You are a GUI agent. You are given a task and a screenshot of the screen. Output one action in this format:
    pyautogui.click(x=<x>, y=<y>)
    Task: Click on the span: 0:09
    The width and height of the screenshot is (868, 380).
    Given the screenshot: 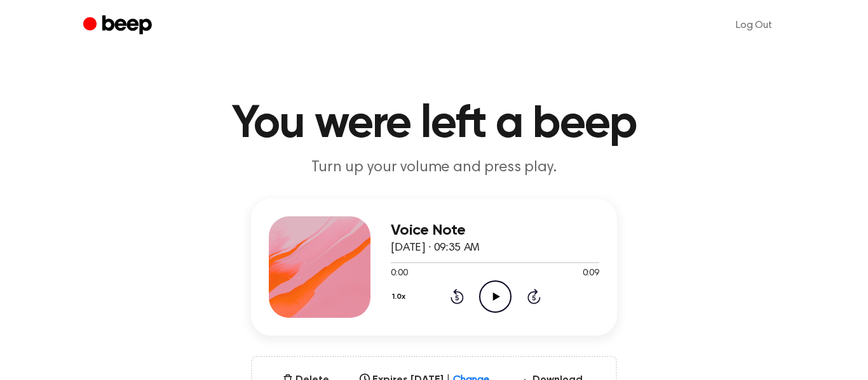 What is the action you would take?
    pyautogui.click(x=591, y=273)
    